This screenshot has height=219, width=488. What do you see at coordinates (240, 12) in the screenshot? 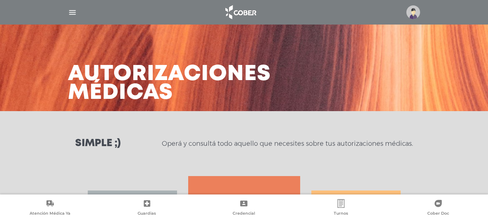
I see `img: logo_cober_home-white.png` at bounding box center [240, 12].